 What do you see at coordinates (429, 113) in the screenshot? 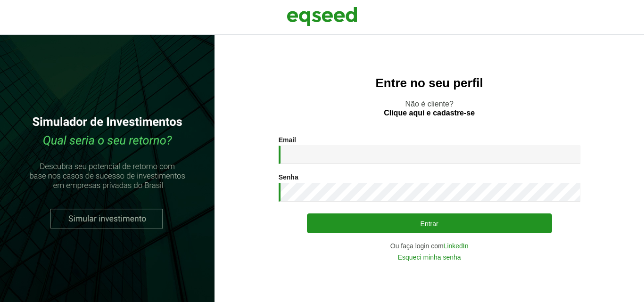
I see `a: Clique aqui e cadastre-se` at bounding box center [429, 113].